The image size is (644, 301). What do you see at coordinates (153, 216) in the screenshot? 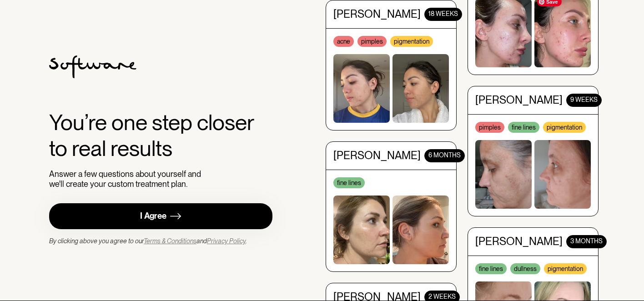
I see `div: I Agree` at bounding box center [153, 216].